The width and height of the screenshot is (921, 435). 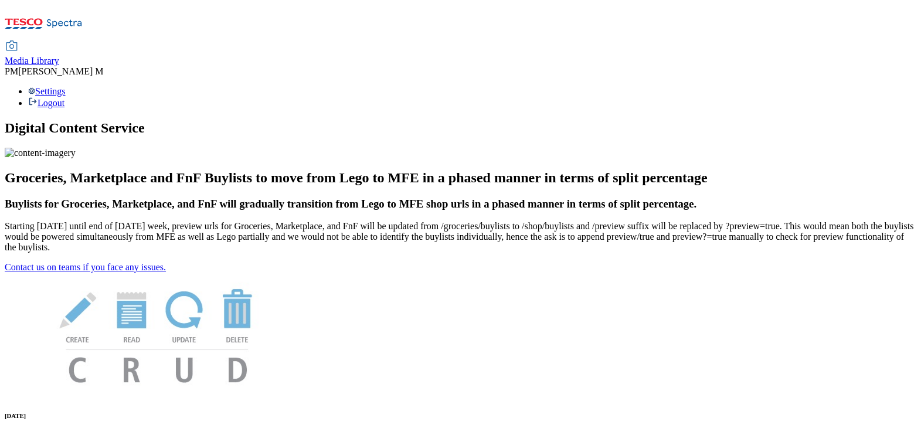 What do you see at coordinates (460, 178) in the screenshot?
I see `h2: Groceries, Marketplace and FnF Buylists to move from Lego to MFE in a phased manner in terms of s...` at bounding box center [460, 178].